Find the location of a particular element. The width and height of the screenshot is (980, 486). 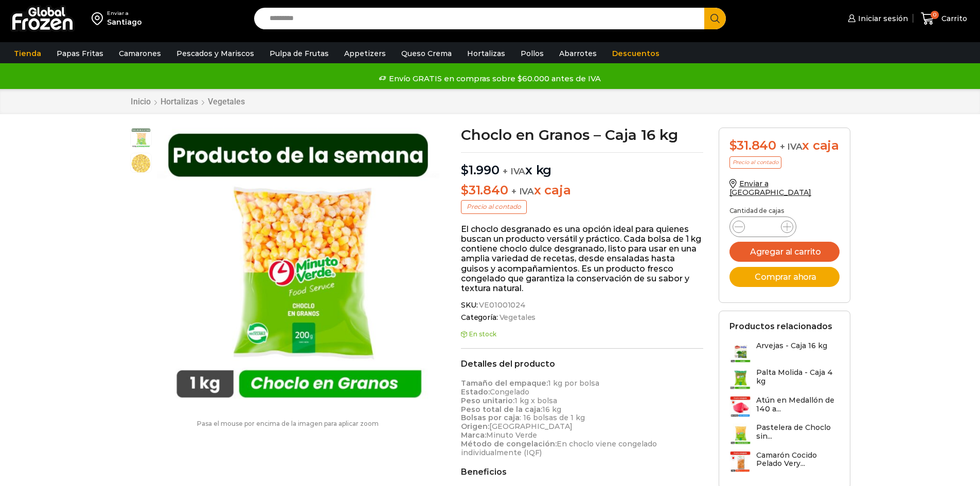

span: Iniciar sesión is located at coordinates (882, 18).